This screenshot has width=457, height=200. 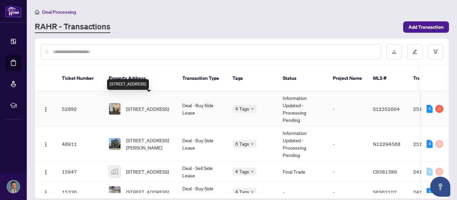 I want to click on button: filter, so click(x=436, y=52).